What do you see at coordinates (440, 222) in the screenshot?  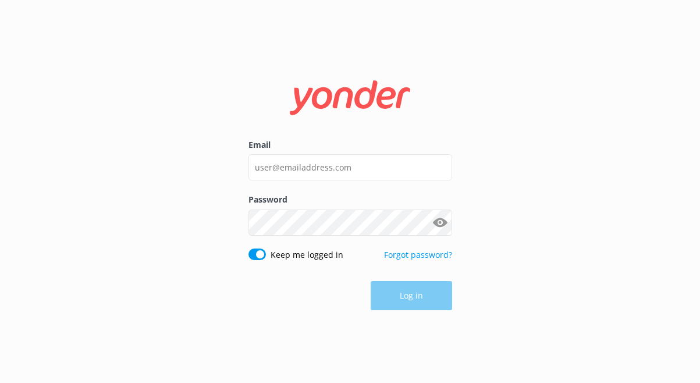 I see `button: Show password` at bounding box center [440, 222].